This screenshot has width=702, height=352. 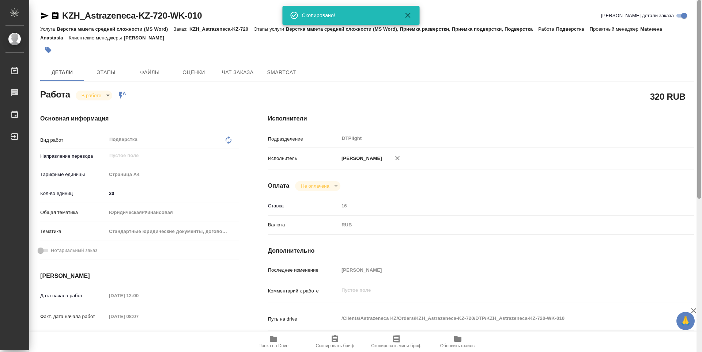 I want to click on button: Скопировать бриф, so click(x=335, y=342).